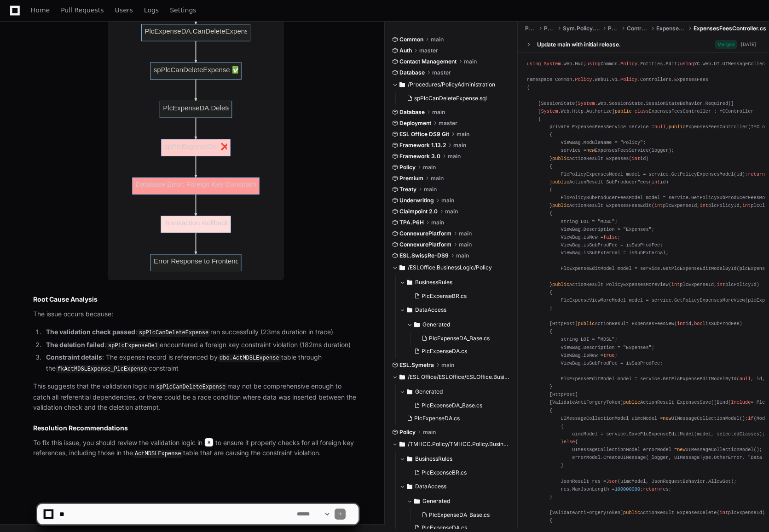 Image resolution: width=769 pixels, height=532 pixels. Describe the element at coordinates (74, 357) in the screenshot. I see `strong: Constraint details` at that location.